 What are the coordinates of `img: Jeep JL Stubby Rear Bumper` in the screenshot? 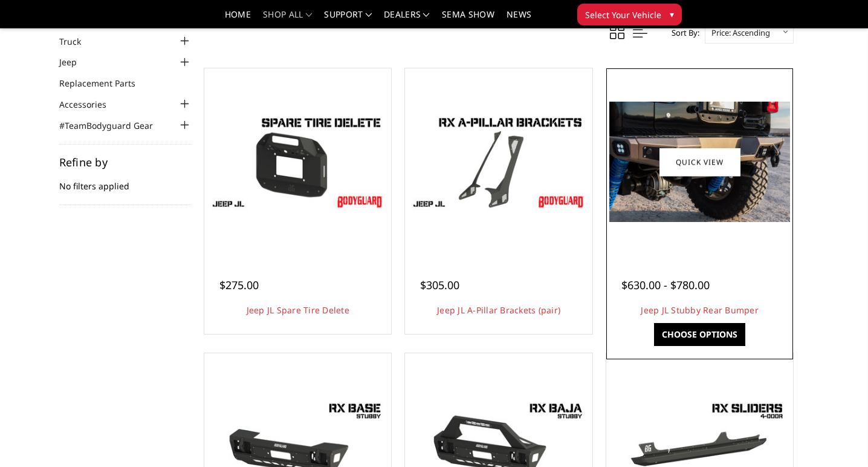 It's located at (699, 162).